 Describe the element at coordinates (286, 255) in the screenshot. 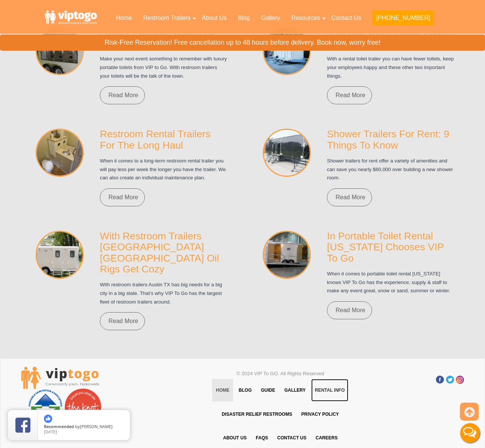

I see `img: In Portable Toilet Rental Maine Chooses VIP To Go` at that location.